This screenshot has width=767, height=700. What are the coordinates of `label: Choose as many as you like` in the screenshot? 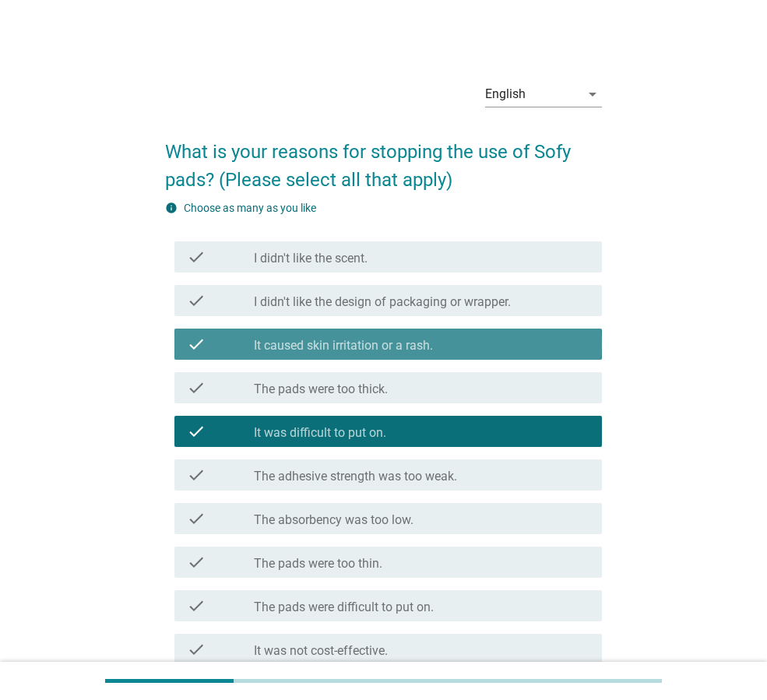 It's located at (250, 208).